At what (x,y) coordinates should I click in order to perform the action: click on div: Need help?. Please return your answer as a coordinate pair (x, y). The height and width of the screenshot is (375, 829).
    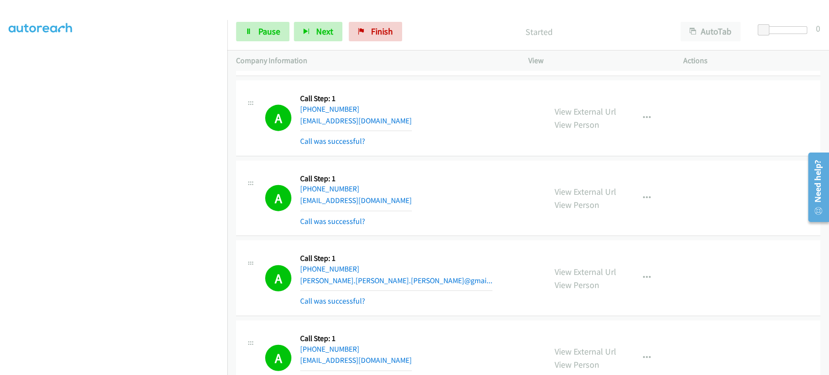
    Looking at the image, I should click on (17, 33).